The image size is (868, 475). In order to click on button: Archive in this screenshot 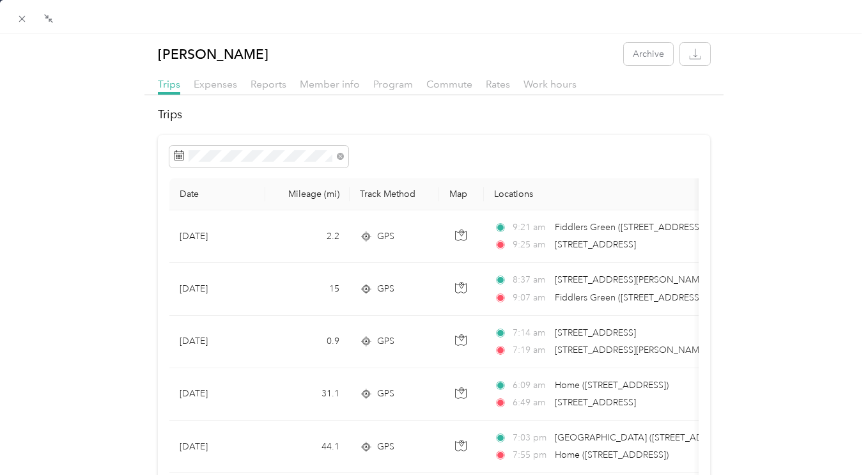, I will do `click(648, 53)`.